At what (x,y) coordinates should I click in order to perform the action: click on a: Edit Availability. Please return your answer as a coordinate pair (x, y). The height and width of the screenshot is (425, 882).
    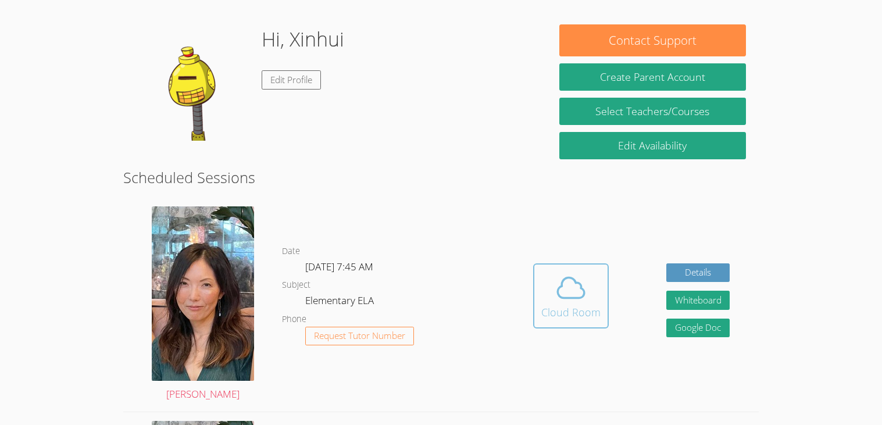
    Looking at the image, I should click on (652, 145).